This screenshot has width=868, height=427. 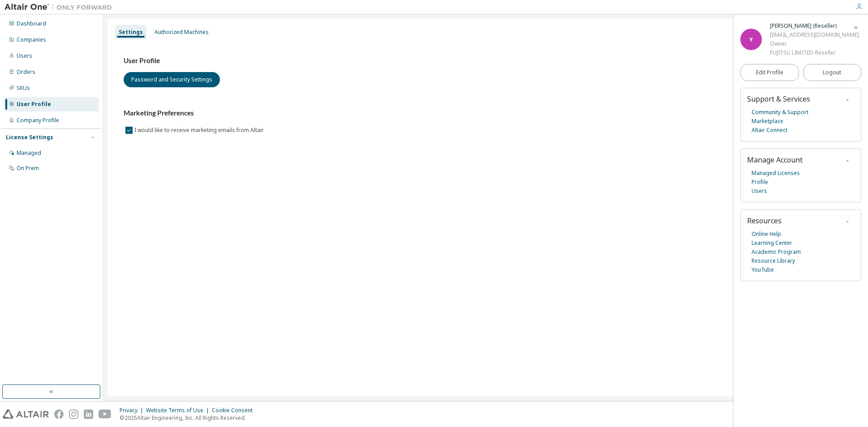 What do you see at coordinates (178, 410) in the screenshot?
I see `div: Website Terms of Use` at bounding box center [178, 410].